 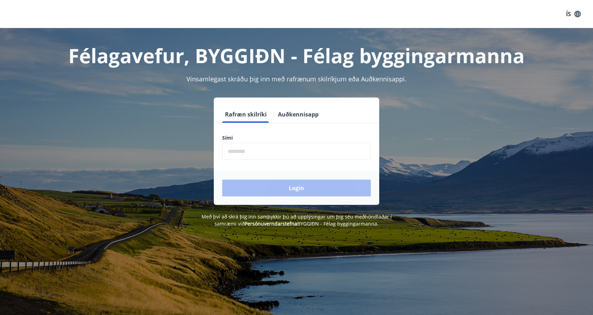 What do you see at coordinates (296, 79) in the screenshot?
I see `span: Vinsamlegast skráðu þig inn með rafrænum skilríkjum eða Auðkennisappi.` at bounding box center [296, 79].